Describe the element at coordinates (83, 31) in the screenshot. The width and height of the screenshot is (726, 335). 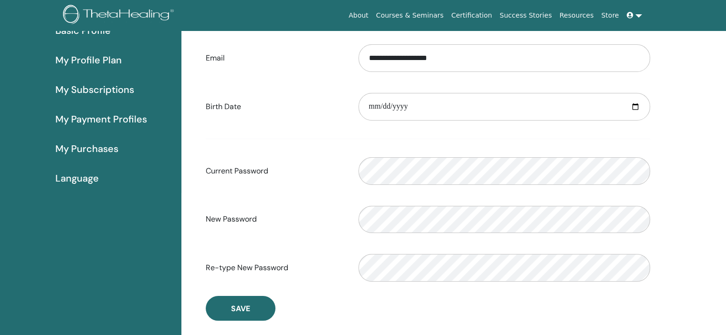
I see `span: Basic Profile` at that location.